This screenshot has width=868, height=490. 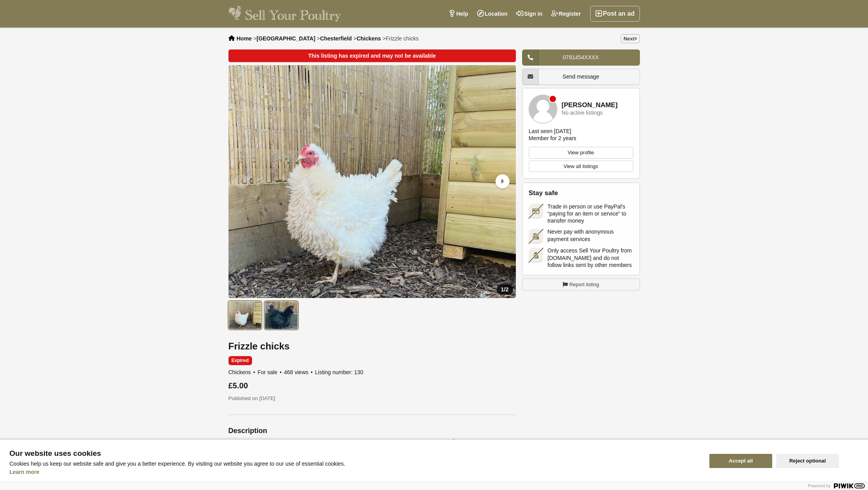 What do you see at coordinates (336, 38) in the screenshot?
I see `span: Chesterfield` at bounding box center [336, 38].